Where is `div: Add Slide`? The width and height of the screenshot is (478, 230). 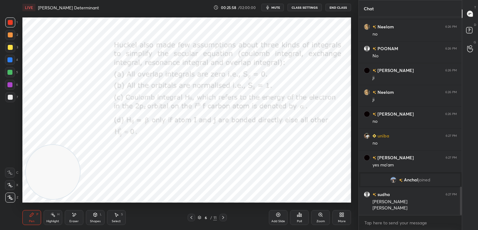 div: Add Slide is located at coordinates (278, 221).